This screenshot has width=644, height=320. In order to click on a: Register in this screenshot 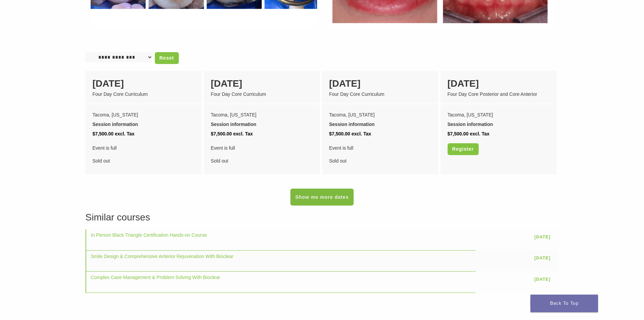, I will do `click(463, 149)`.